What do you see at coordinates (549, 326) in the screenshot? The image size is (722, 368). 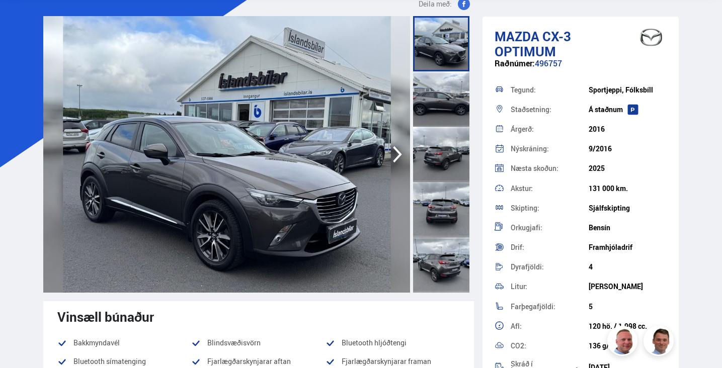 I see `div: Afl:` at bounding box center [549, 326].